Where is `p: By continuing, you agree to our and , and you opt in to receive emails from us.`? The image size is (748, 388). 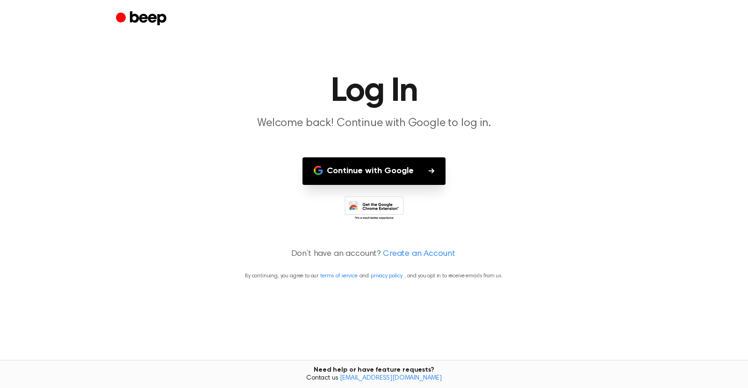
p: By continuing, you agree to our and , and you opt in to receive emails from us. is located at coordinates (374, 276).